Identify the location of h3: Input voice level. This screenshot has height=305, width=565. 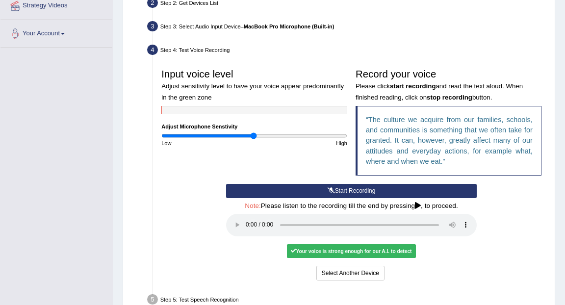
(254, 85).